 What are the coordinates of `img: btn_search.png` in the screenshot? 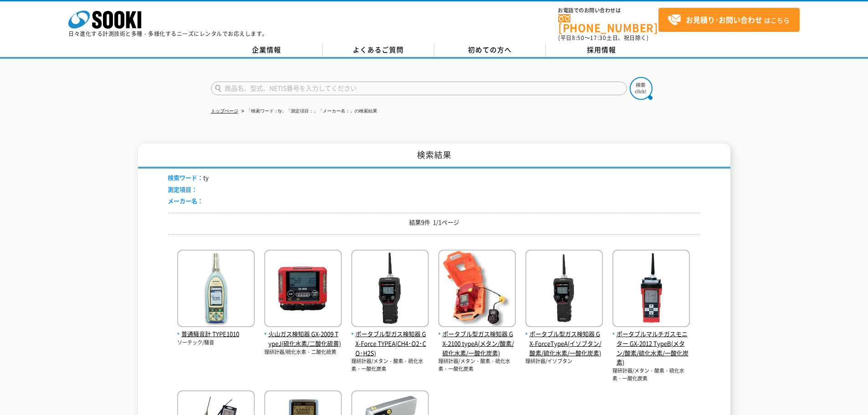 It's located at (641, 89).